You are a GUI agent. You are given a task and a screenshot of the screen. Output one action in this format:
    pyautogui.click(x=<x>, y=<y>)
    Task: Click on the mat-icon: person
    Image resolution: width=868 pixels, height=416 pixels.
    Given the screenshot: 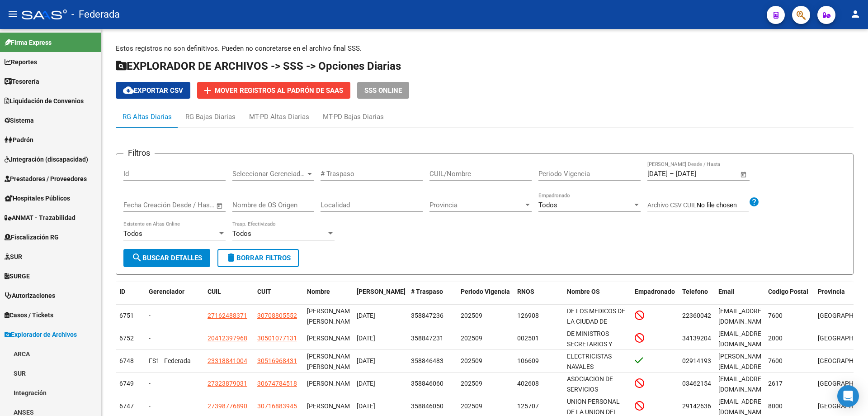 What is the action you would take?
    pyautogui.click(x=855, y=14)
    